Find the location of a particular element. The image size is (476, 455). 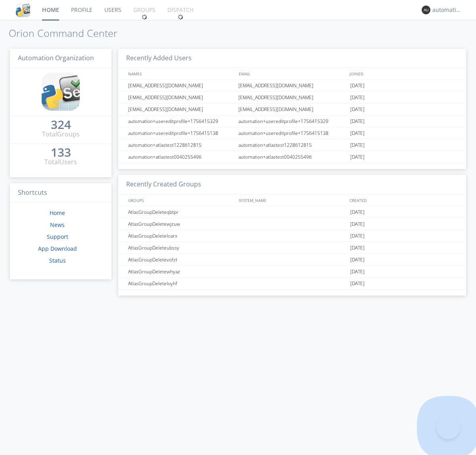

a: Support is located at coordinates (57, 237).